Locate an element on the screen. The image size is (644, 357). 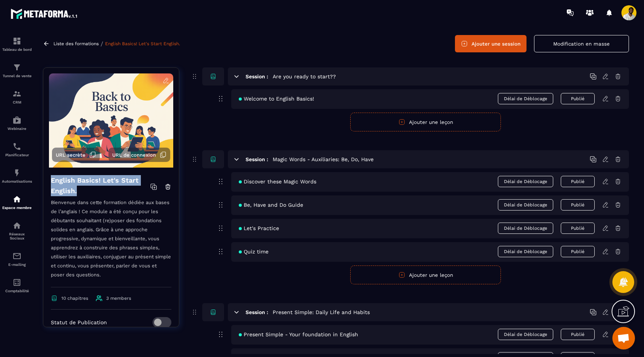
p: Bienvenue dans cette formation dédiée aux bases de l’anglais ! Ce module a été conçu pour les déb... is located at coordinates (111, 242).